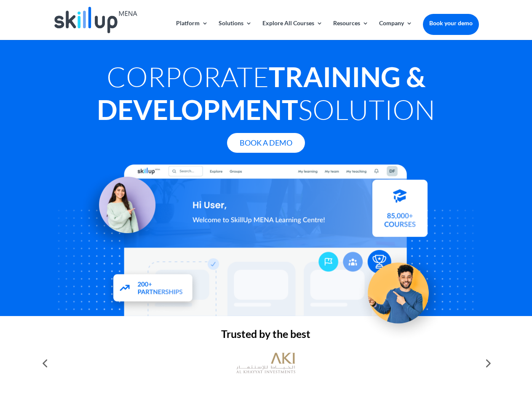  I want to click on div: Chat Widget, so click(462, 359).